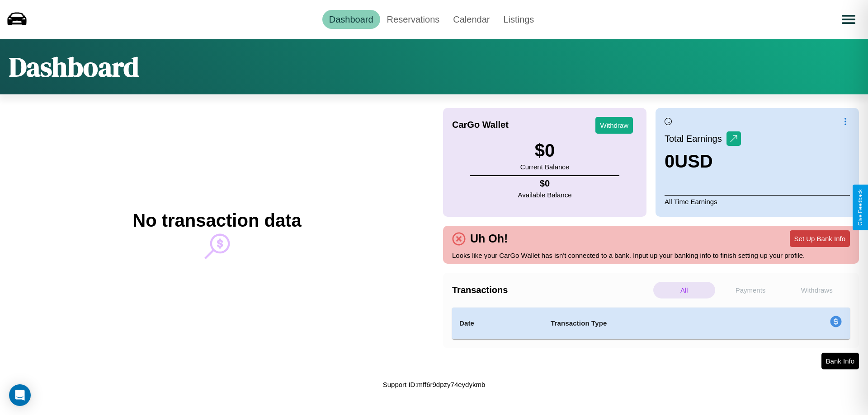  Describe the element at coordinates (20, 395) in the screenshot. I see `div: Open Intercom Messenger` at that location.